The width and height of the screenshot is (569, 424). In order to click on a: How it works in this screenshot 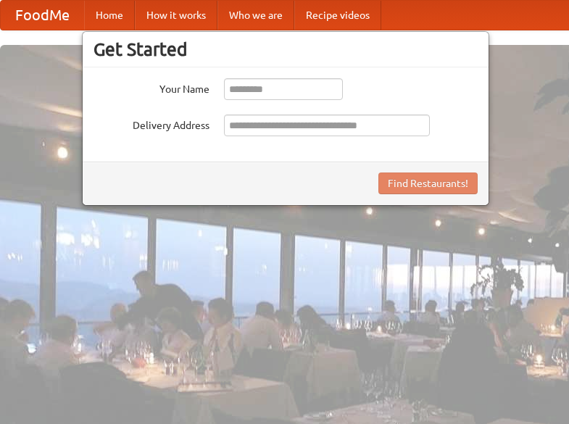, I will do `click(176, 15)`.